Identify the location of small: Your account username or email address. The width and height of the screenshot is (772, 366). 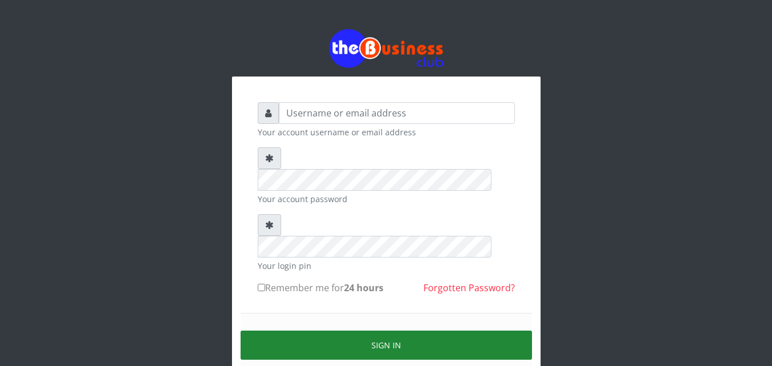
(386, 132).